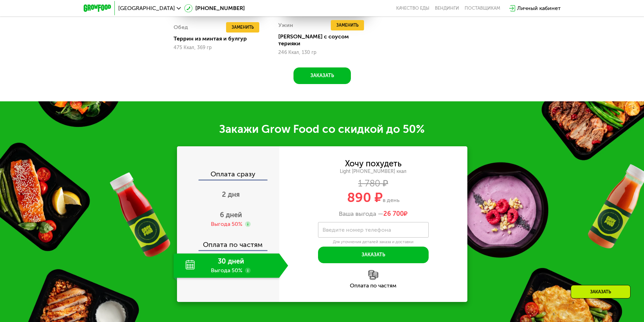  I want to click on a: Вендинги, so click(447, 9).